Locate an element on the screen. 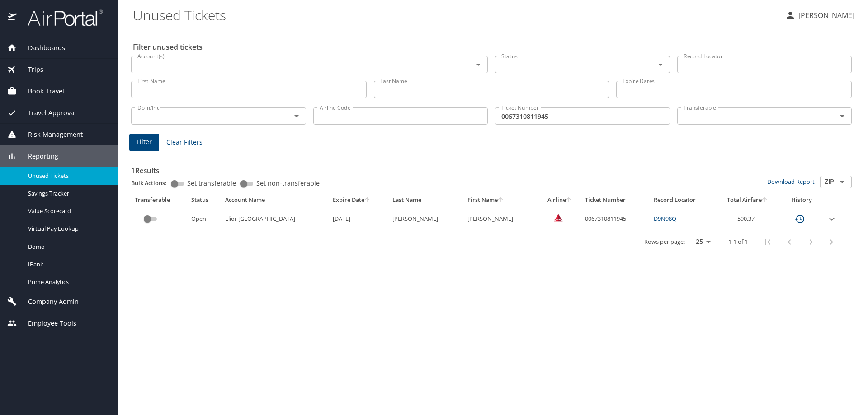  h2: Filter unused tickets is located at coordinates (493, 47).